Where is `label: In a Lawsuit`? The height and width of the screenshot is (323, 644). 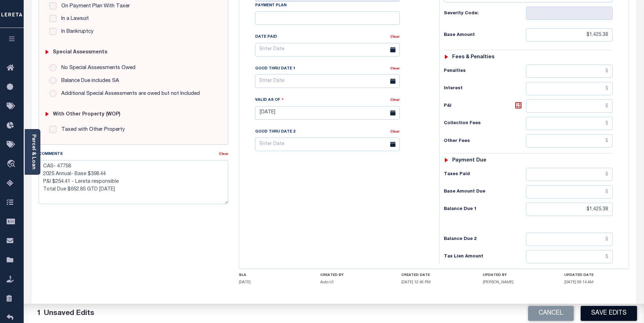
label: In a Lawsuit is located at coordinates (73, 19).